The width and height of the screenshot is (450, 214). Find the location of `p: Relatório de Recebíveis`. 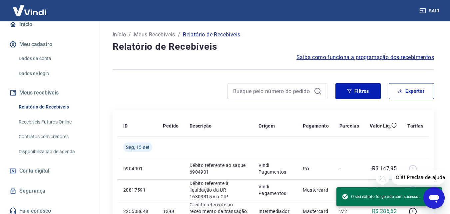

p: Relatório de Recebíveis is located at coordinates (212, 35).